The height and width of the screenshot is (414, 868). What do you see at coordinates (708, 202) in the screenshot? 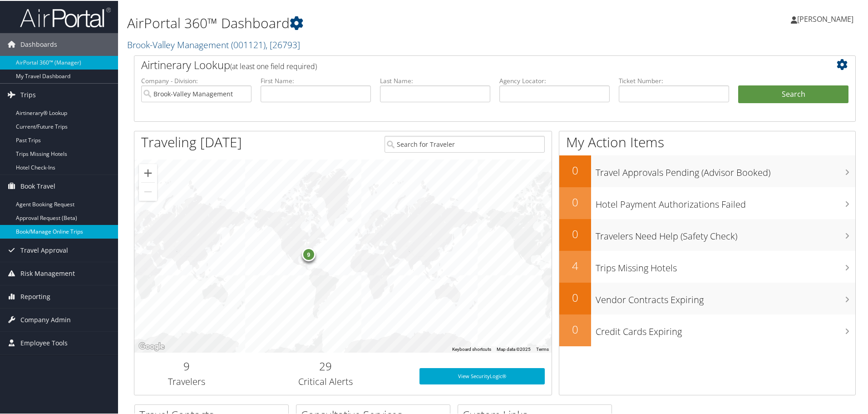
I see `a: 0Hotel Payment Authorizations Failed` at bounding box center [708, 202].